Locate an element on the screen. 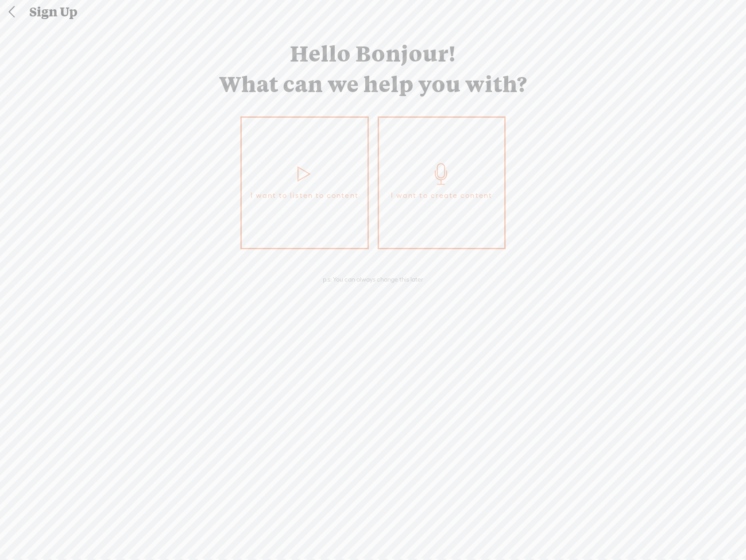 This screenshot has width=746, height=560. div: Hello Bonjour! is located at coordinates (373, 53).